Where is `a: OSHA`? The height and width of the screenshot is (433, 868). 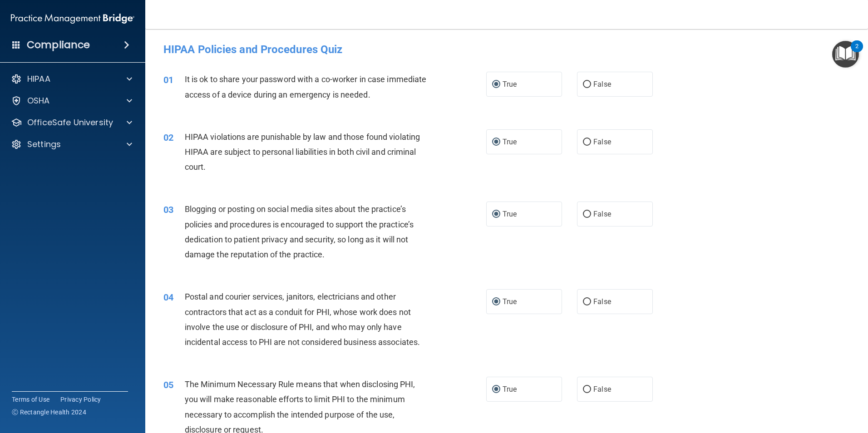
a: OSHA is located at coordinates (71, 101).